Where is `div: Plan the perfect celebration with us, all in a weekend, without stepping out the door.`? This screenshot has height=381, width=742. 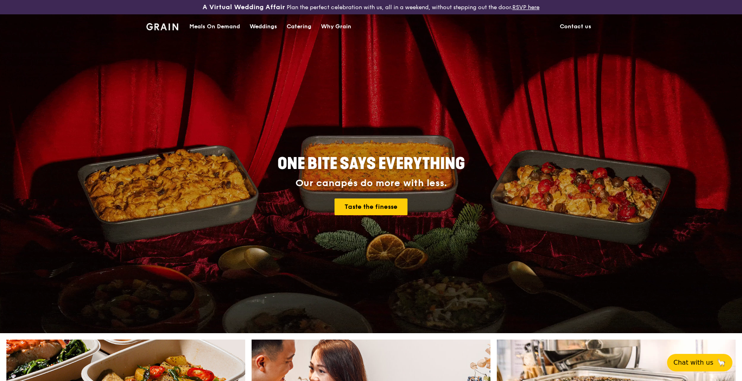 div: Plan the perfect celebration with us, all in a weekend, without stepping out the door. is located at coordinates (371, 7).